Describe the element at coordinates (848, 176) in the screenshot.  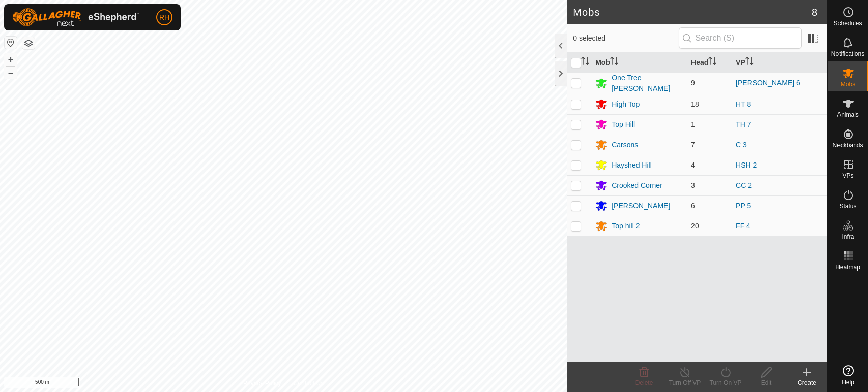
I see `span: VPs` at that location.